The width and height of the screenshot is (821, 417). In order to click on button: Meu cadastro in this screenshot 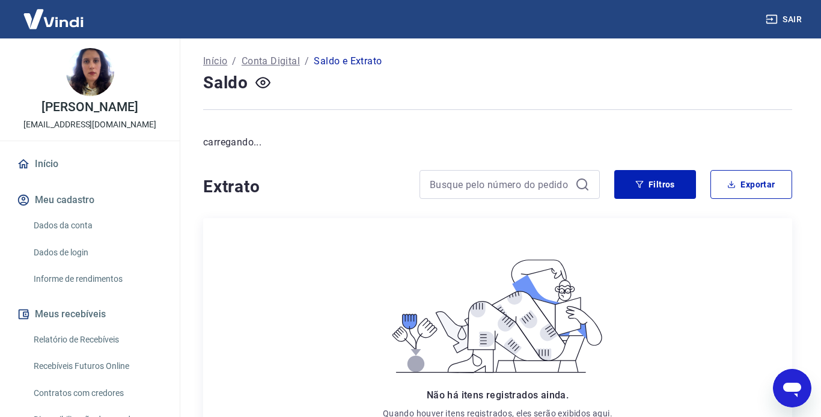, I will do `click(90, 200)`.